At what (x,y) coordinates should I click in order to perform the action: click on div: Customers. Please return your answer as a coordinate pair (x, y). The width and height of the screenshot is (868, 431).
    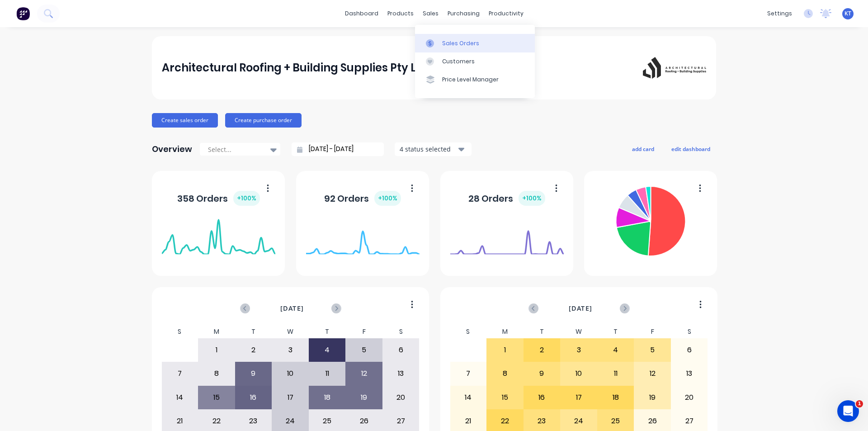
    Looking at the image, I should click on (458, 62).